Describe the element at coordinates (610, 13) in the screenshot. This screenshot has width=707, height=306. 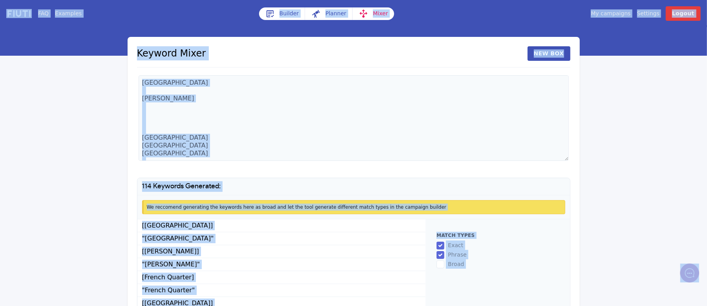
I see `a: My campaigns` at that location.